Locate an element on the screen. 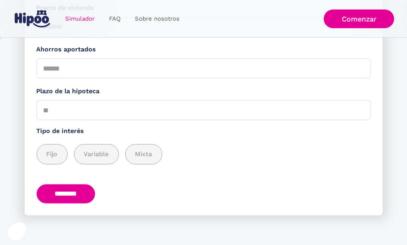  span: Fijo is located at coordinates (52, 154).